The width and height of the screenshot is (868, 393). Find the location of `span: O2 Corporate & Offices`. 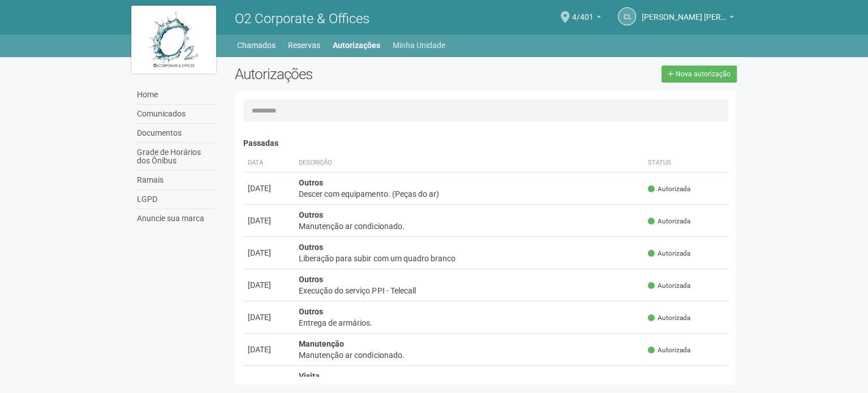

span: O2 Corporate & Offices is located at coordinates (302, 19).